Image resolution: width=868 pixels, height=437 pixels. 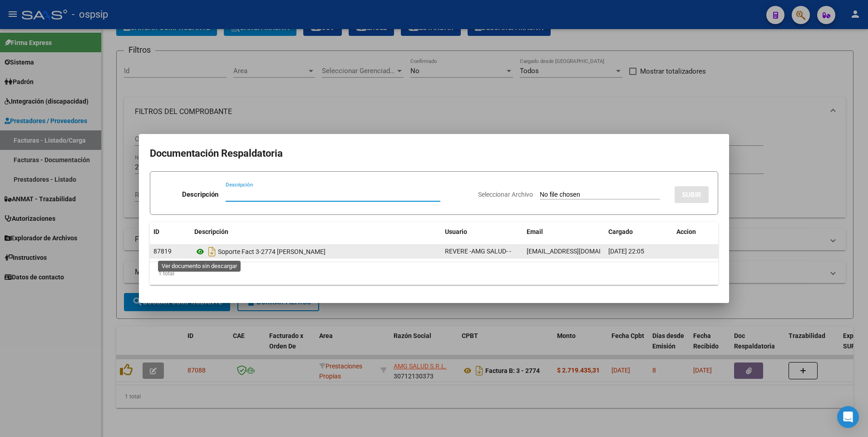 What do you see at coordinates (434, 154) in the screenshot?
I see `h2: Documentación Respaldatoria` at bounding box center [434, 154].